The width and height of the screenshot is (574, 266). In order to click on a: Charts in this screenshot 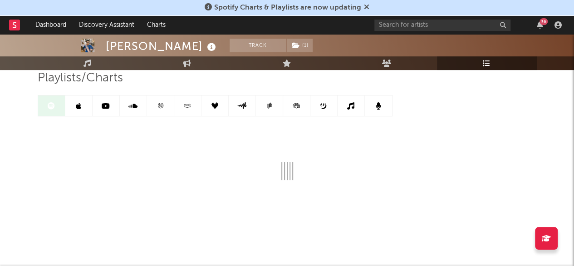, I will do `click(156, 25)`.